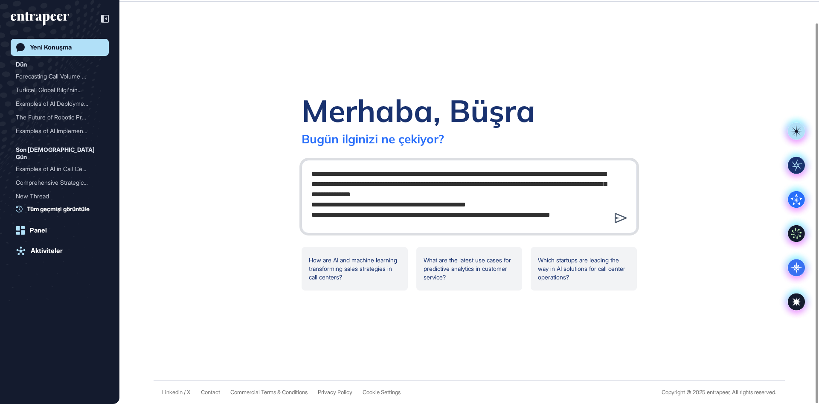  Describe the element at coordinates (56, 183) in the screenshot. I see `div: Comprehensive Strategic P...` at that location.